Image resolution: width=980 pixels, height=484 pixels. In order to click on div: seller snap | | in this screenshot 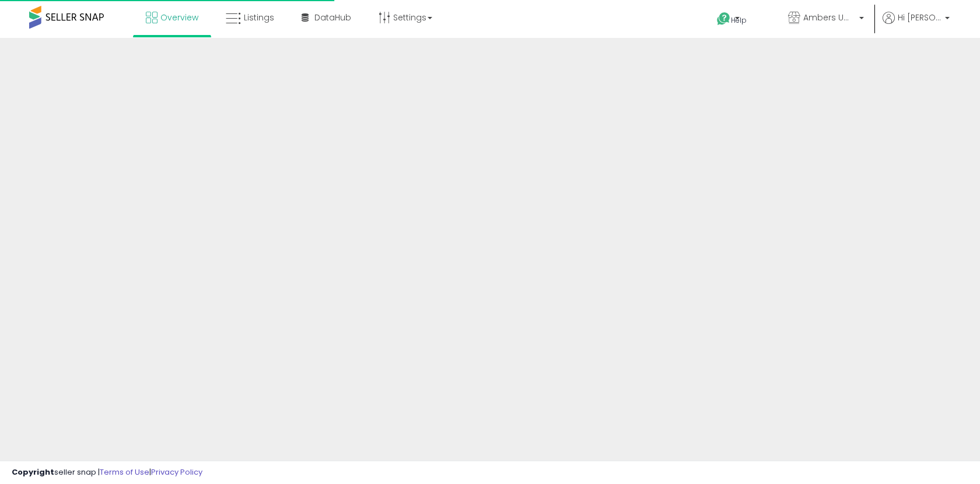, I will do `click(106, 472)`.